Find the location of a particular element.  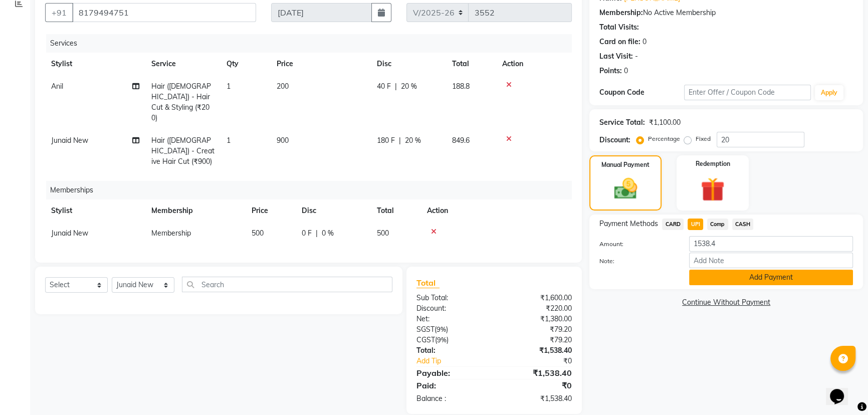

span: Anil is located at coordinates (57, 86).